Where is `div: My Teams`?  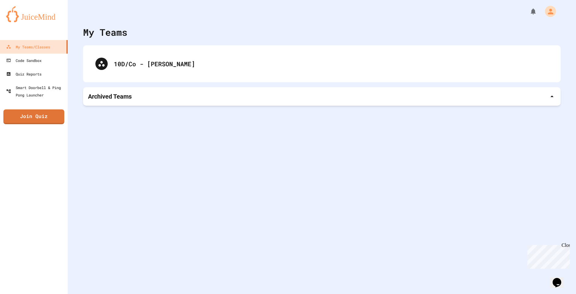
div: My Teams is located at coordinates (105, 32).